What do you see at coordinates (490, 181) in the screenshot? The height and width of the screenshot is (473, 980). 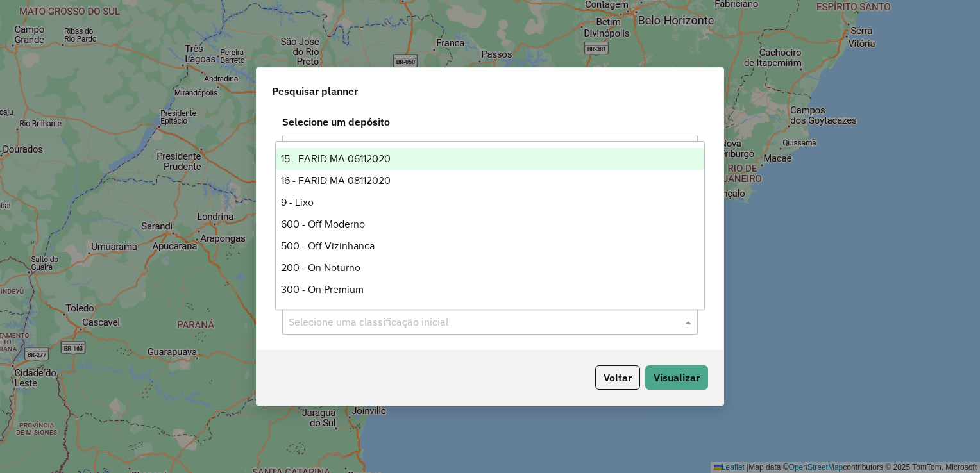 I see `div: 16 - FARID MA 08112020` at bounding box center [490, 181].